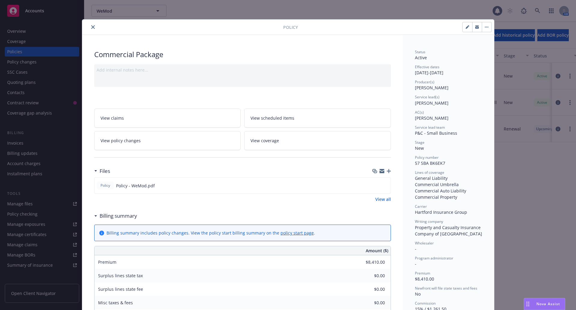 The image size is (576, 310). Describe the element at coordinates (421, 57) in the screenshot. I see `span: Active` at that location.